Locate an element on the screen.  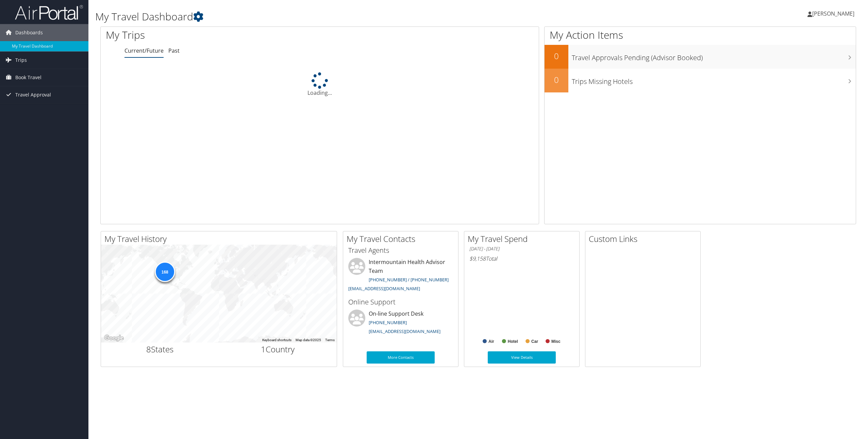
a: 0Travel Approvals Pending (Advisor Booked) is located at coordinates (700, 57).